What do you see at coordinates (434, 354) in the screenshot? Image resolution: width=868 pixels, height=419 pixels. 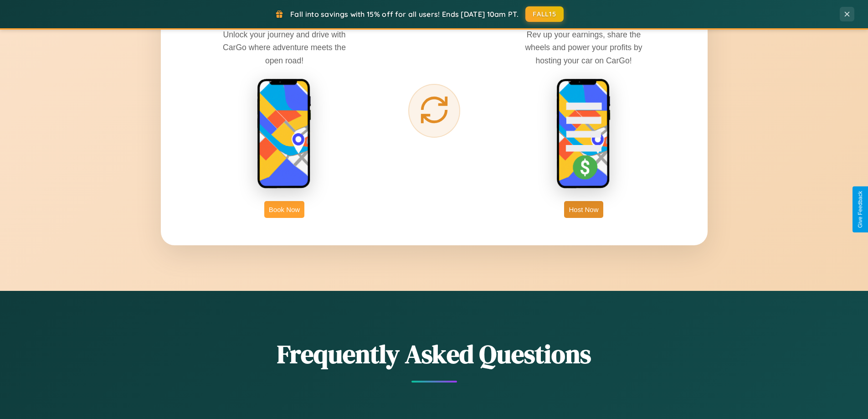 I see `h2: Frequently Asked Questions` at bounding box center [434, 354].